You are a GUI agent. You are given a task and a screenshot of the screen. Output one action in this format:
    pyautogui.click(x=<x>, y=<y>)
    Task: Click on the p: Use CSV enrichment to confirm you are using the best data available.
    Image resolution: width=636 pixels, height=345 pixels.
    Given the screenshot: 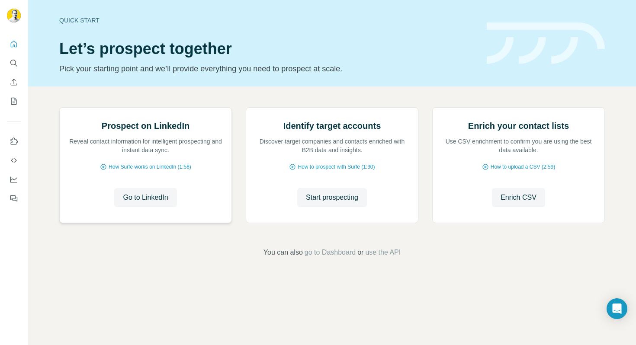 What is the action you would take?
    pyautogui.click(x=518, y=146)
    